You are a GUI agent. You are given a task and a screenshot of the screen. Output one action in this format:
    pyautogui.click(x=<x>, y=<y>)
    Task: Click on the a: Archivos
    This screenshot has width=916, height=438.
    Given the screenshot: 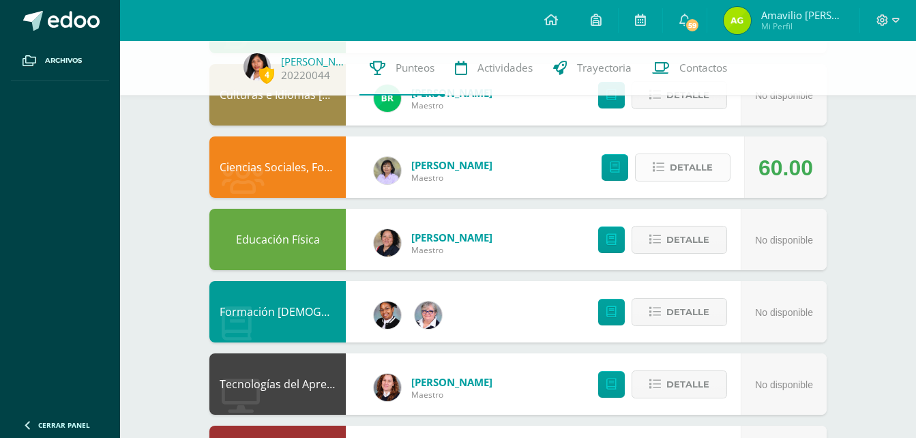 What is the action you would take?
    pyautogui.click(x=60, y=61)
    